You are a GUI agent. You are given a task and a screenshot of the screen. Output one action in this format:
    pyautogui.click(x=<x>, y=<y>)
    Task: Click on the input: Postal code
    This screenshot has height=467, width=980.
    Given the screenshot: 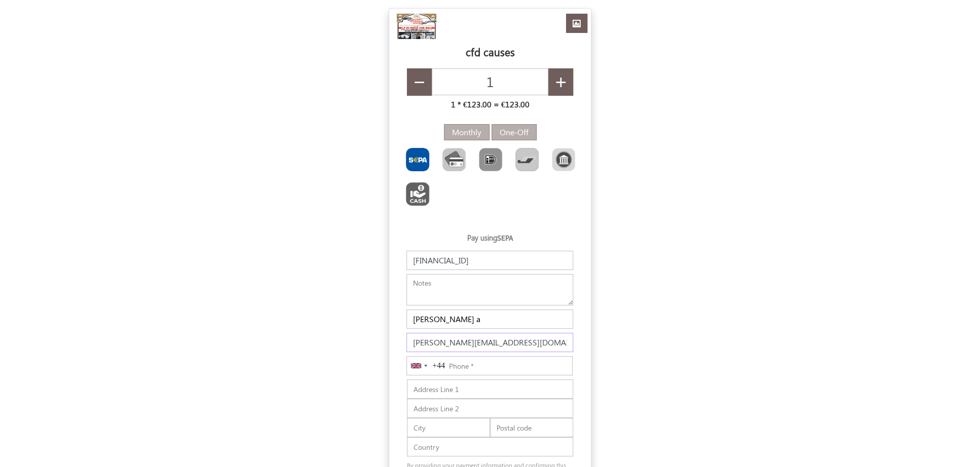 What is the action you would take?
    pyautogui.click(x=532, y=427)
    